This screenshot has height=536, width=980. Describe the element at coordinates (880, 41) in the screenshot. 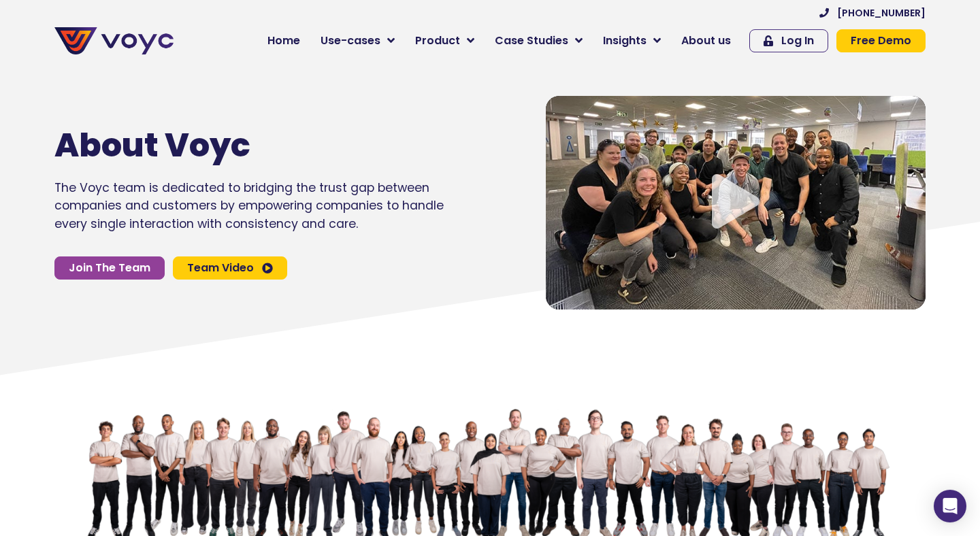

I see `a: Free Demo` at that location.